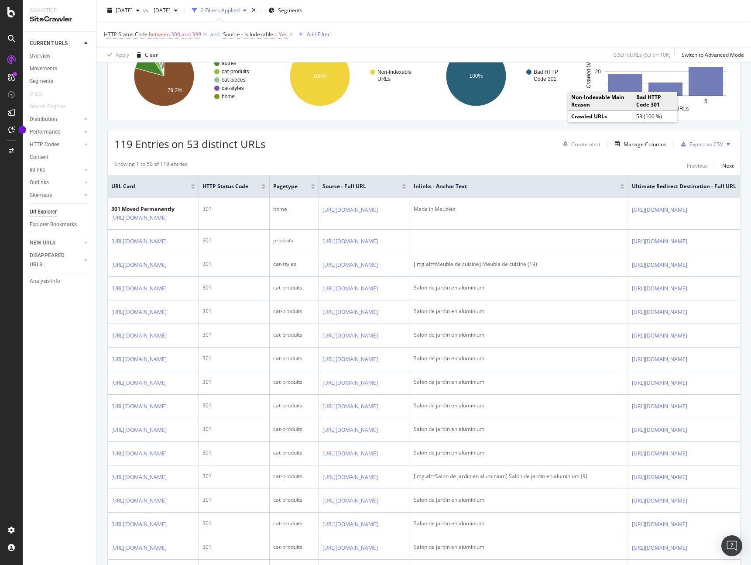 The width and height of the screenshot is (751, 565). What do you see at coordinates (39, 183) in the screenshot?
I see `div: Outlinks` at bounding box center [39, 183].